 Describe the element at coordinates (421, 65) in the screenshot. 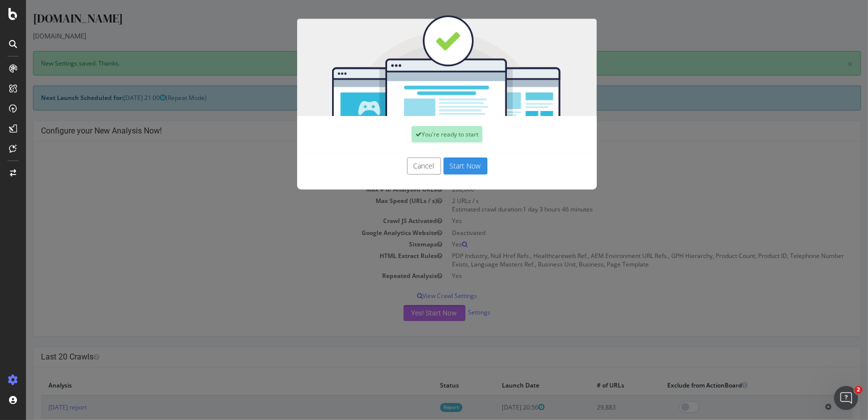

I see `img: You're all set!` at that location.